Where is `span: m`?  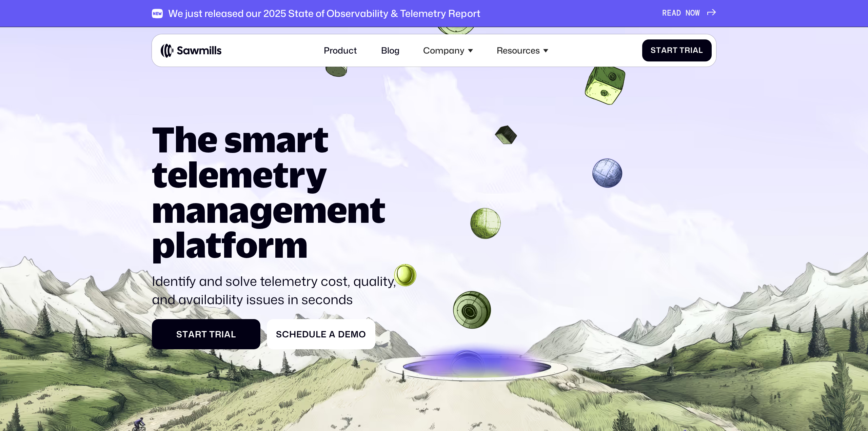
span: m is located at coordinates (355, 334).